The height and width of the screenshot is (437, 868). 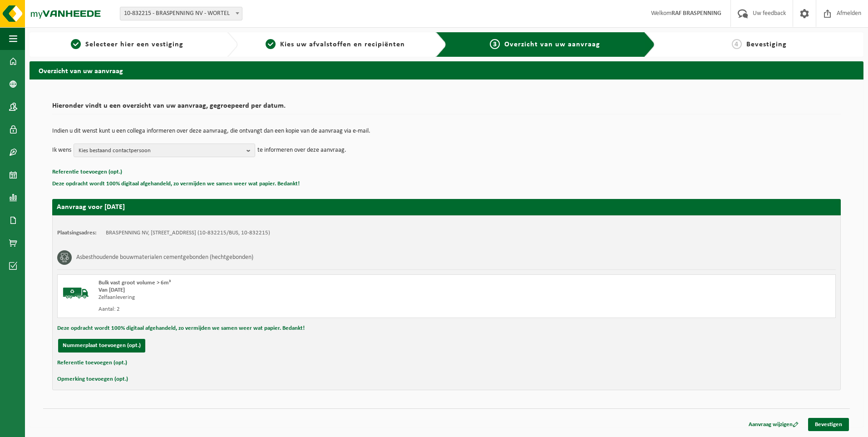 I want to click on p: te informeren over deze aanvraag., so click(x=302, y=150).